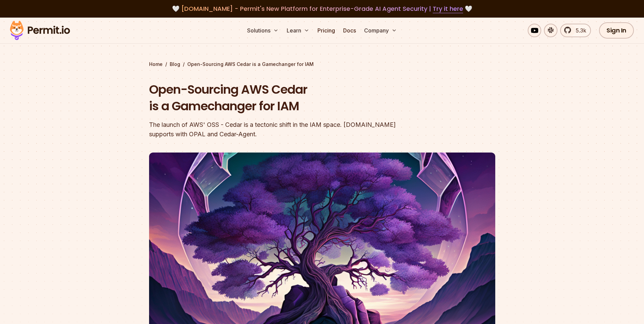 Image resolution: width=644 pixels, height=324 pixels. Describe the element at coordinates (448, 9) in the screenshot. I see `a: Try it here` at that location.